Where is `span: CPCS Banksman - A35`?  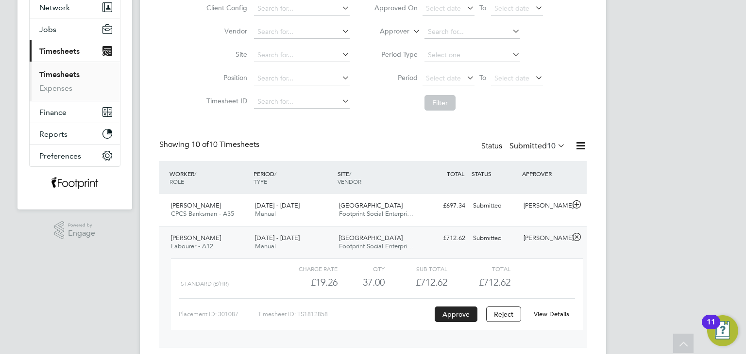
span: CPCS Banksman - A35 is located at coordinates (202, 214).